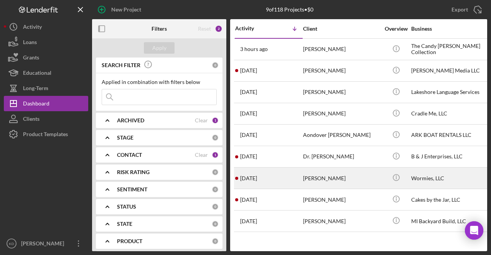 The width and height of the screenshot is (491, 255). Describe the element at coordinates (159, 48) in the screenshot. I see `button: Apply` at that location.